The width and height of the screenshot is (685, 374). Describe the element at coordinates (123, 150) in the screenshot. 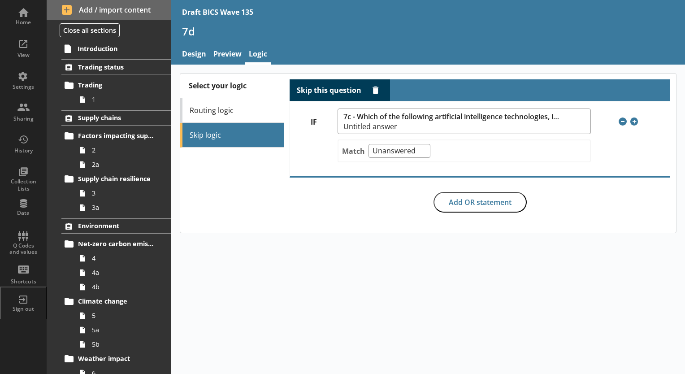

I see `a: 2` at that location.